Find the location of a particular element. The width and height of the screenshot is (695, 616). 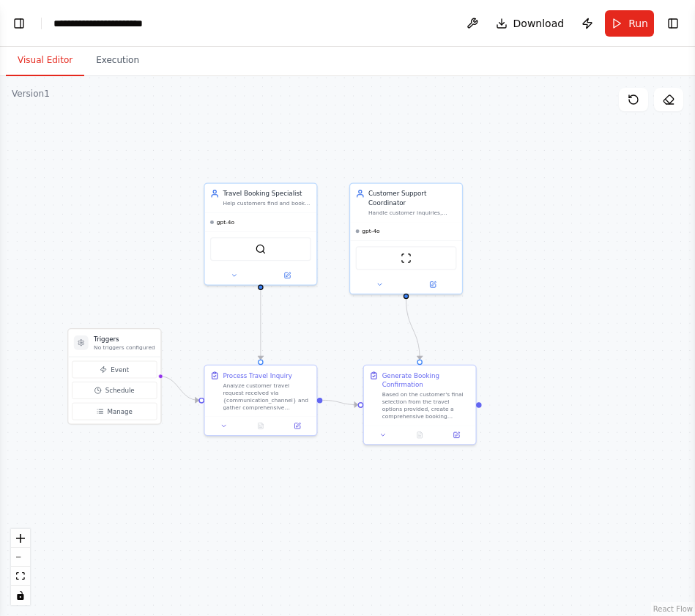

div: Customer Support Coordinator is located at coordinates (413, 198).